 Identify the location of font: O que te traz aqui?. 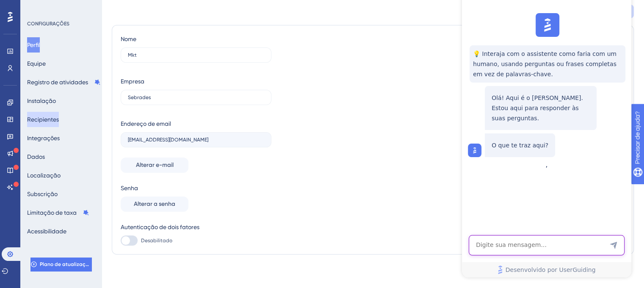
(58, 163).